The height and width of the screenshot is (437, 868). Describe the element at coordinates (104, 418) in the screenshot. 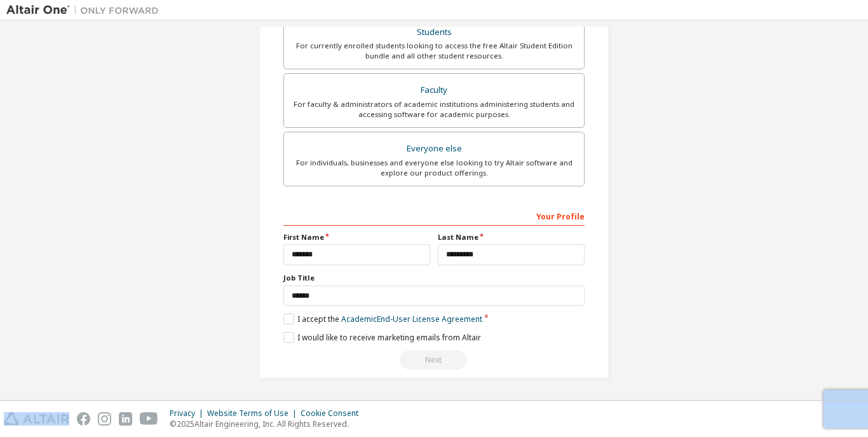

I see `img: instagram.svg` at that location.